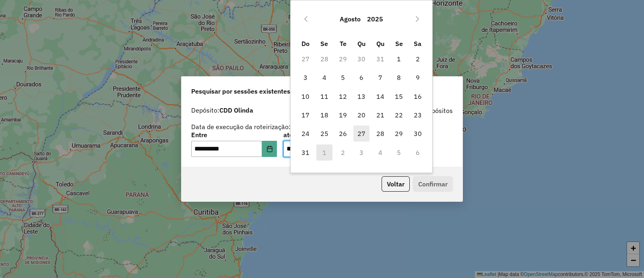  I want to click on button: Next Month, so click(417, 19).